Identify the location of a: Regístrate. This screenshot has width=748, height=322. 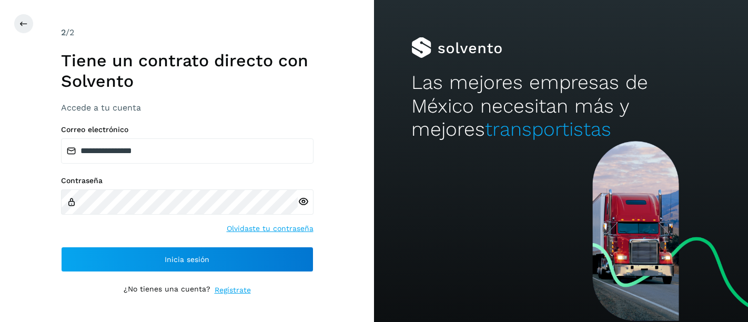
(232, 290).